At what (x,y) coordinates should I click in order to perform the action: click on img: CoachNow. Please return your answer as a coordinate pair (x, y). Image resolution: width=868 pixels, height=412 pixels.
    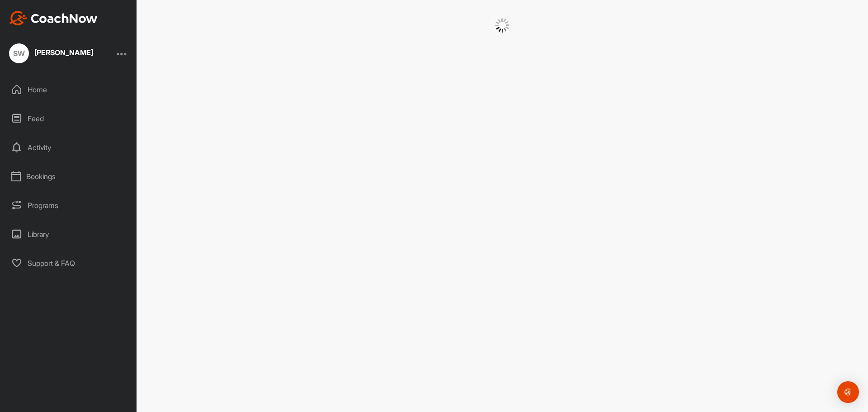
    Looking at the image, I should click on (54, 18).